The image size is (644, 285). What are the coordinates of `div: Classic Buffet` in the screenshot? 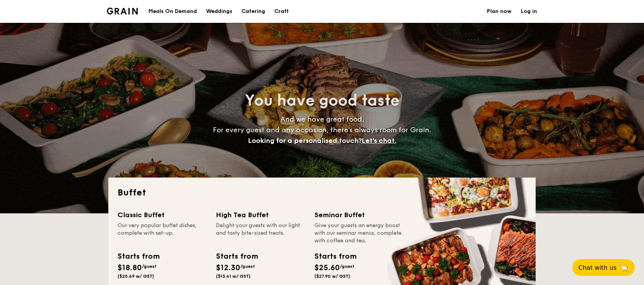 It's located at (162, 215).